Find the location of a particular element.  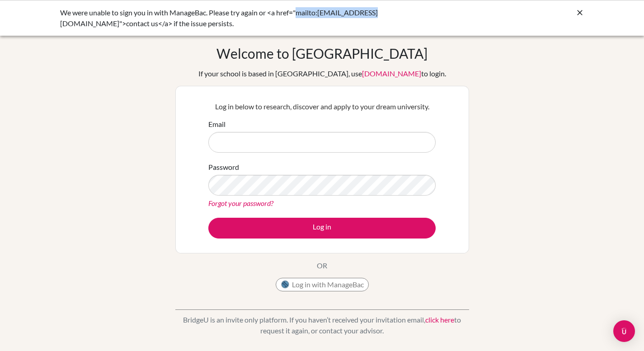

button: Log in is located at coordinates (322, 228).